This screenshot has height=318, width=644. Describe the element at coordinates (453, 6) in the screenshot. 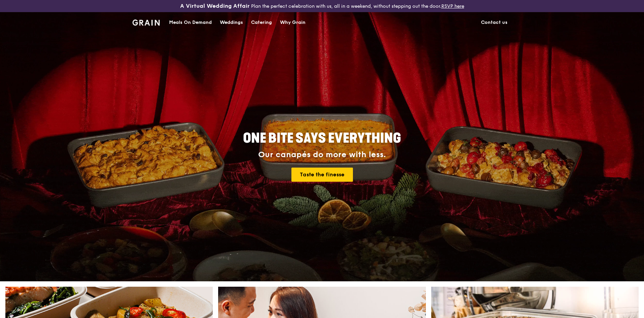

I see `a: RSVP here` at that location.